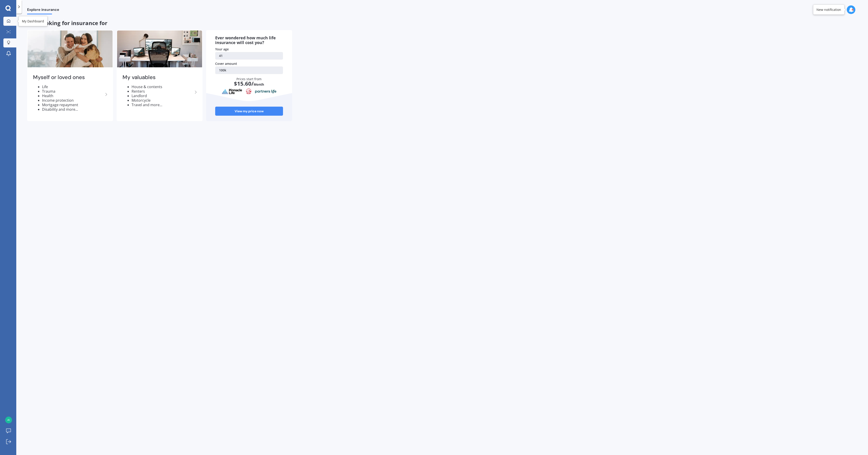 This screenshot has height=455, width=868. I want to click on img: aia, so click(249, 91).